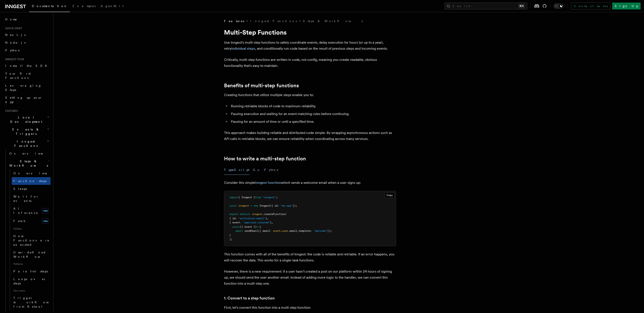  I want to click on h1: Multi-Step Functions, so click(310, 32).